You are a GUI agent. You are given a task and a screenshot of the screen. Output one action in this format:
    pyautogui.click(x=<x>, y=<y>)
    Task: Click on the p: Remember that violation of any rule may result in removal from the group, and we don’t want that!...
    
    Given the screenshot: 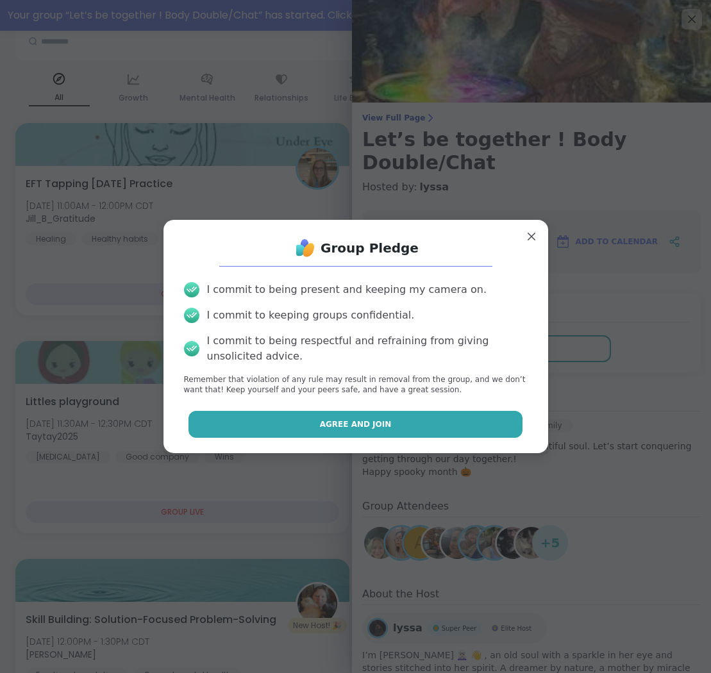 What is the action you would take?
    pyautogui.click(x=356, y=385)
    